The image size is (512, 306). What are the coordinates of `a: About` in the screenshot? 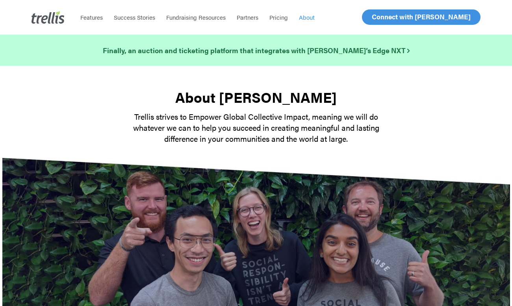 It's located at (307, 17).